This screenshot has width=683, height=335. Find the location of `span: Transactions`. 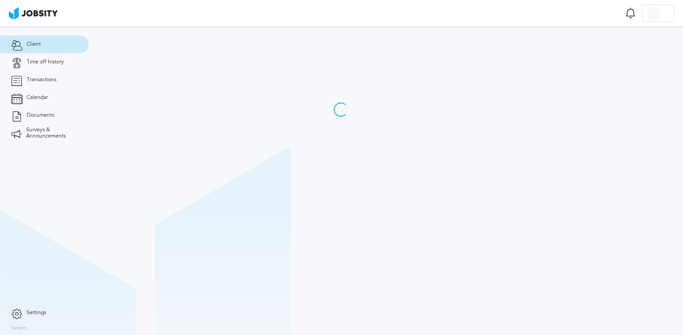

span: Transactions is located at coordinates (41, 80).